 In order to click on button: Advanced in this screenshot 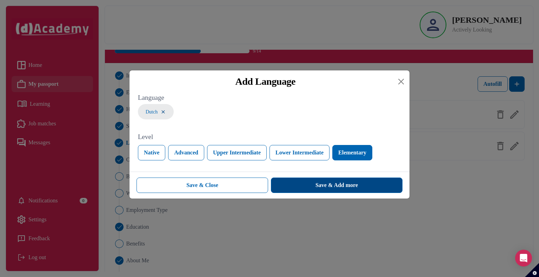, I will do `click(186, 153)`.